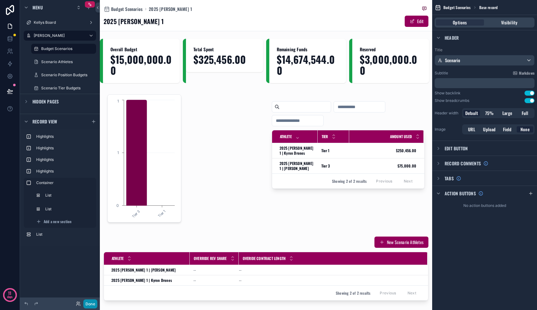 This screenshot has width=537, height=310. I want to click on span: Action buttons, so click(460, 193).